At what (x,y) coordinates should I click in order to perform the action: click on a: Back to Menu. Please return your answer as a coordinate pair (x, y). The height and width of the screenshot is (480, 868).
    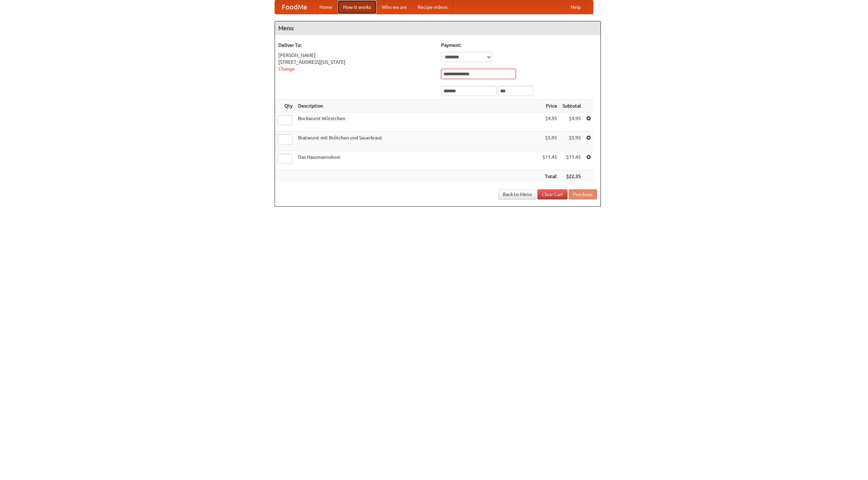
    Looking at the image, I should click on (518, 194).